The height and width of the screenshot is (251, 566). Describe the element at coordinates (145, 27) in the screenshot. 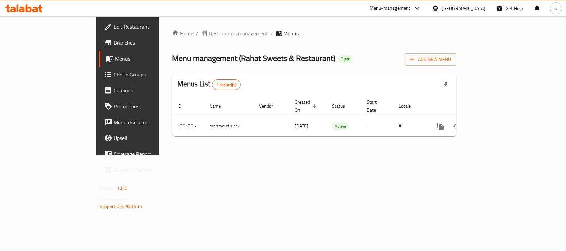

I see `a: Edit Restaurant` at that location.